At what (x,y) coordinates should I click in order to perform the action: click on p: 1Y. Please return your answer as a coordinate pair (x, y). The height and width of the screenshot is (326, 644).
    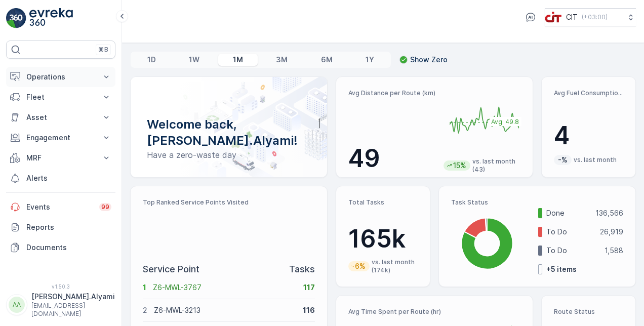
    Looking at the image, I should click on (370, 60).